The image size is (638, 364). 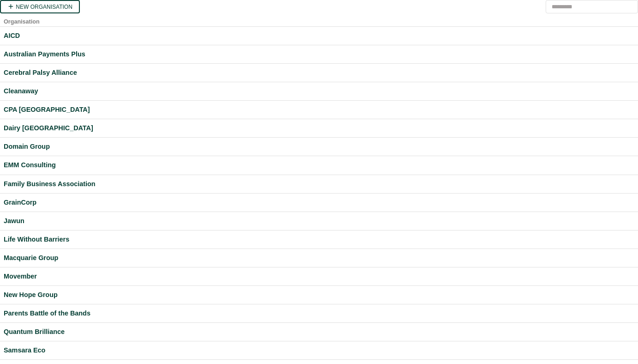 I want to click on div: Samsara Eco, so click(x=319, y=350).